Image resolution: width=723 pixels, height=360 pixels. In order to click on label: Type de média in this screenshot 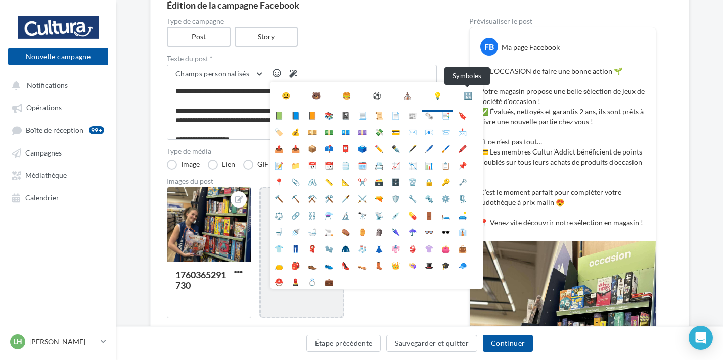, I will do `click(302, 152)`.